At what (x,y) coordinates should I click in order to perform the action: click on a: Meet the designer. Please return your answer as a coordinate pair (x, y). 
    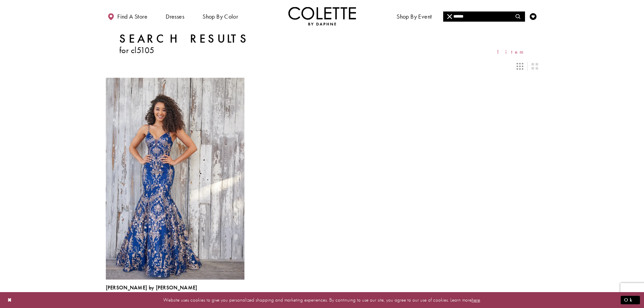
    Looking at the image, I should click on (474, 16).